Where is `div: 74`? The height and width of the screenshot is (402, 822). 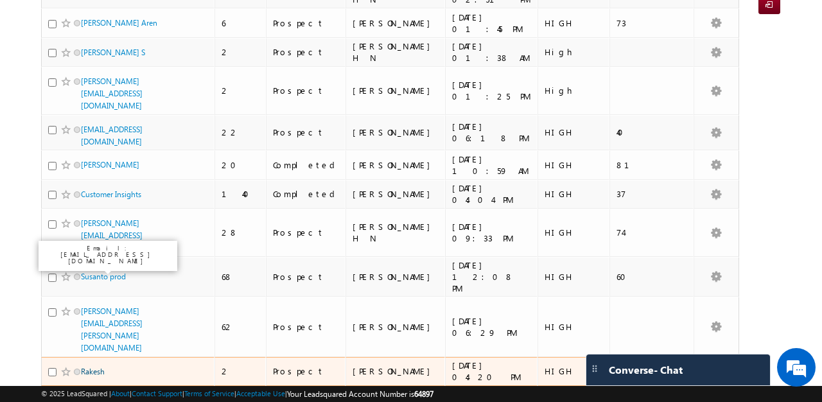 div: 74 is located at coordinates (652, 233).